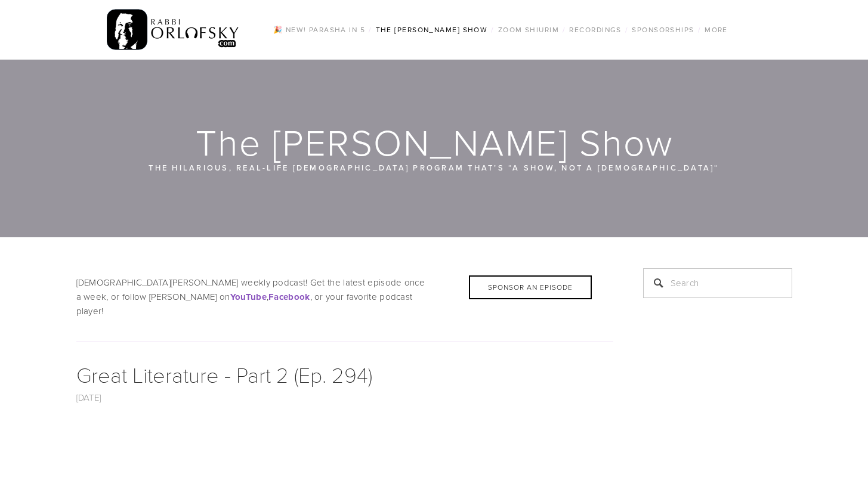 This screenshot has height=496, width=868. I want to click on img: RabbiOrlofsky.com, so click(173, 30).